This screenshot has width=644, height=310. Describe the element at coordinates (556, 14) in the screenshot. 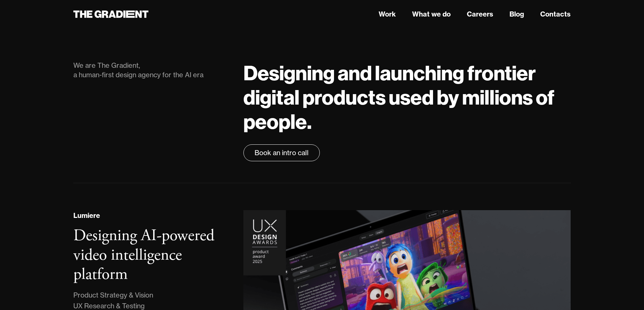

I see `a: Contacts` at that location.